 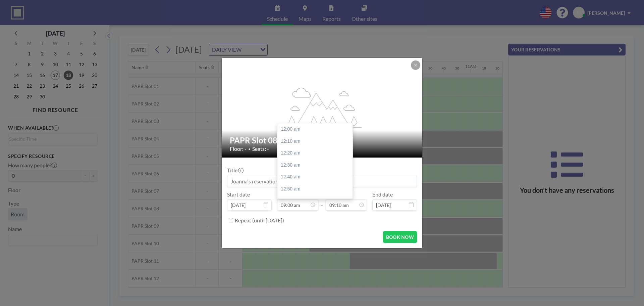 What do you see at coordinates (382, 194) in the screenshot?
I see `label: End date` at bounding box center [382, 194].